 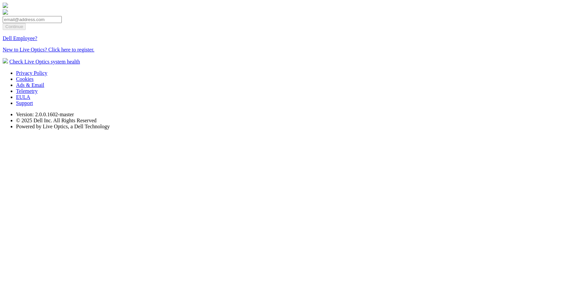 I want to click on li: Powered by Live Optics, a Dell Technology, so click(x=290, y=127).